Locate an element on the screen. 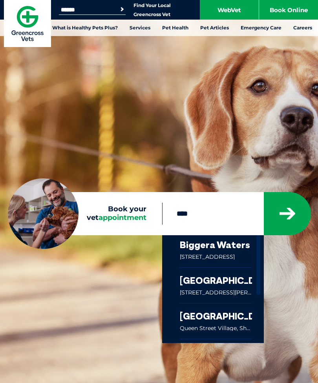 This screenshot has width=318, height=383. a: What is Healthy Pets Plus? is located at coordinates (85, 28).